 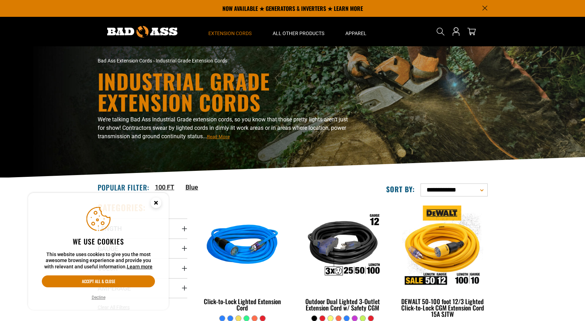 What do you see at coordinates (192, 187) in the screenshot?
I see `a: Blue` at bounding box center [192, 187].